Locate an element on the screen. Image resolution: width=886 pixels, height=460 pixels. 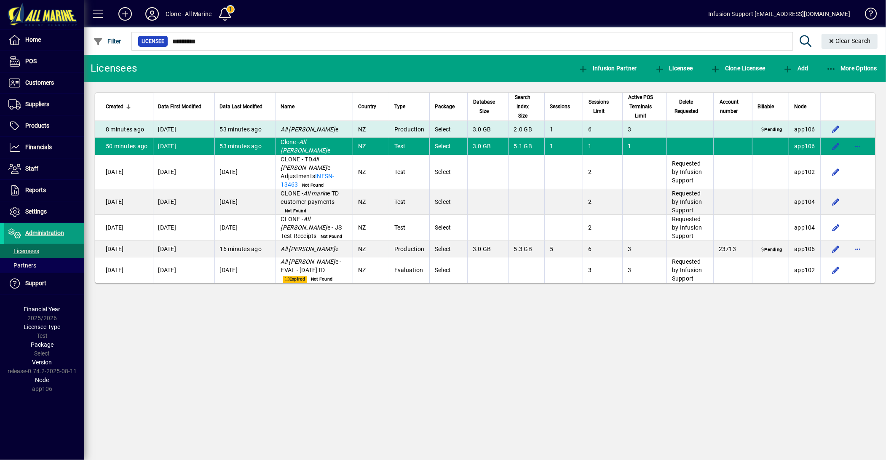
span: Financials is located at coordinates (38, 147).